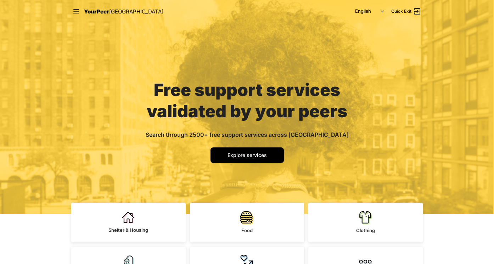 Image resolution: width=494 pixels, height=264 pixels. I want to click on span: Shelter & Housing, so click(128, 230).